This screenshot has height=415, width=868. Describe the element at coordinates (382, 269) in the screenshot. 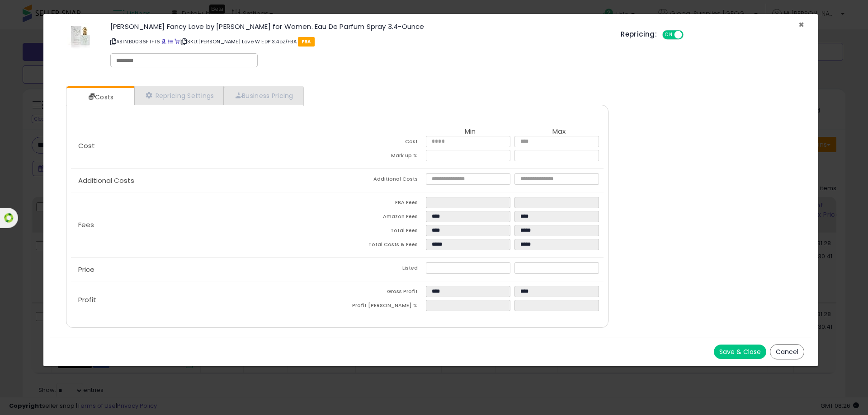

I see `td: Listed` at that location.